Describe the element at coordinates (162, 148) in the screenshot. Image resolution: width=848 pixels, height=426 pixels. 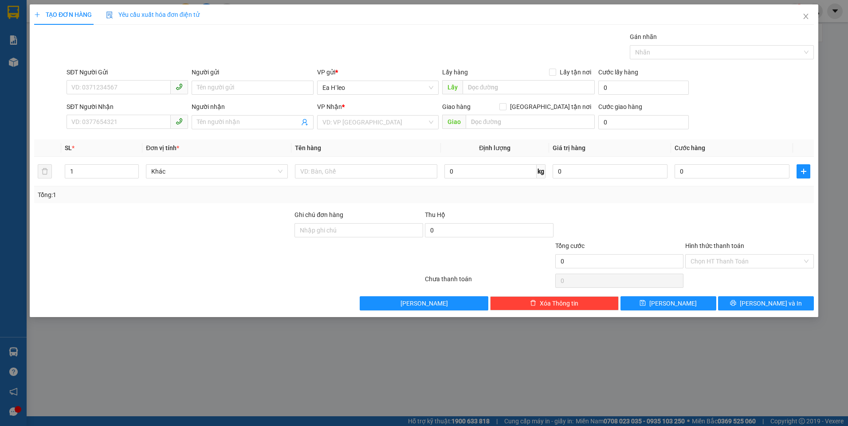
I see `span: Đơn vị tính` at that location.